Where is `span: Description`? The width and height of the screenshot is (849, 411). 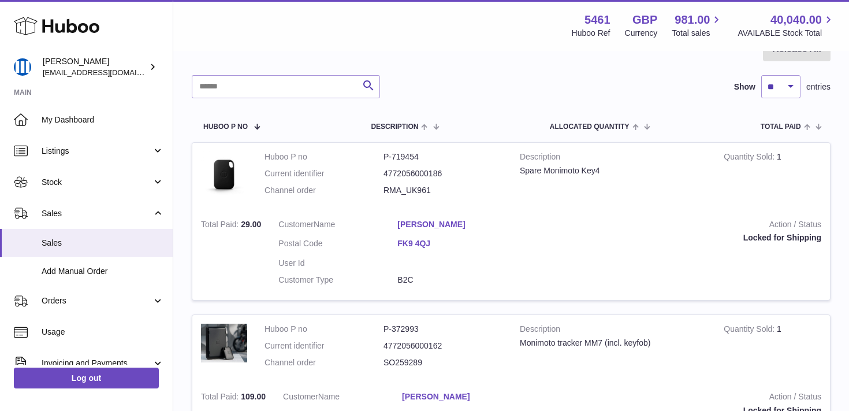
span: Description is located at coordinates (395, 127).